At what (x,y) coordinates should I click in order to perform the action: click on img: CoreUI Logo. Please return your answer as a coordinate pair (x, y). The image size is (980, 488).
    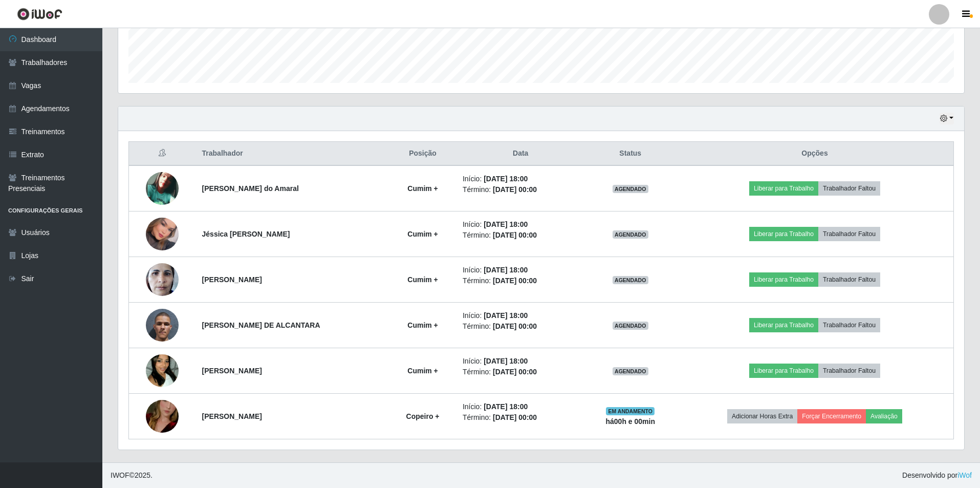
    Looking at the image, I should click on (39, 14).